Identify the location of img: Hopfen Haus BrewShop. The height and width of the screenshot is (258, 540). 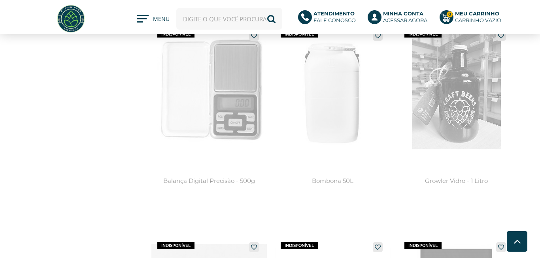
(71, 19).